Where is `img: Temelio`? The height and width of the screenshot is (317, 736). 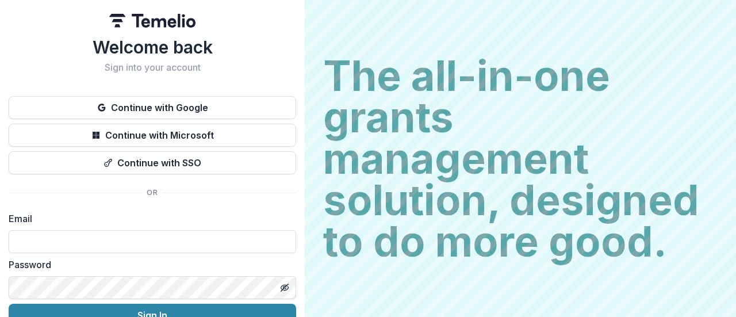 img: Temelio is located at coordinates (152, 21).